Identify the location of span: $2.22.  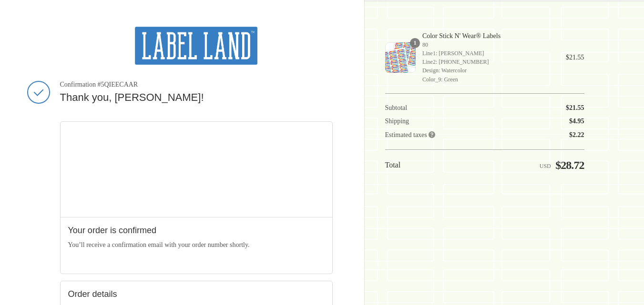
(577, 135).